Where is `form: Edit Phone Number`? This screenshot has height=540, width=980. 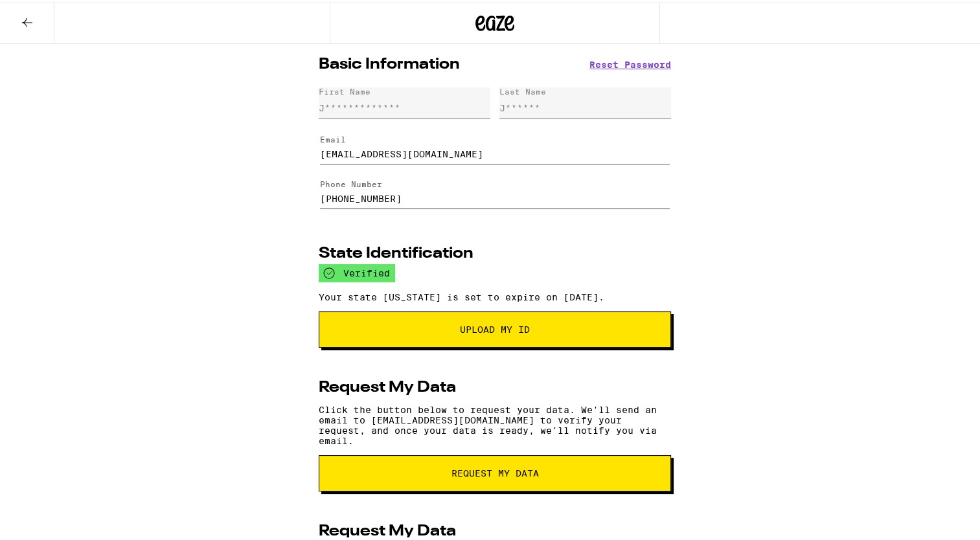
form: Edit Phone Number is located at coordinates (495, 189).